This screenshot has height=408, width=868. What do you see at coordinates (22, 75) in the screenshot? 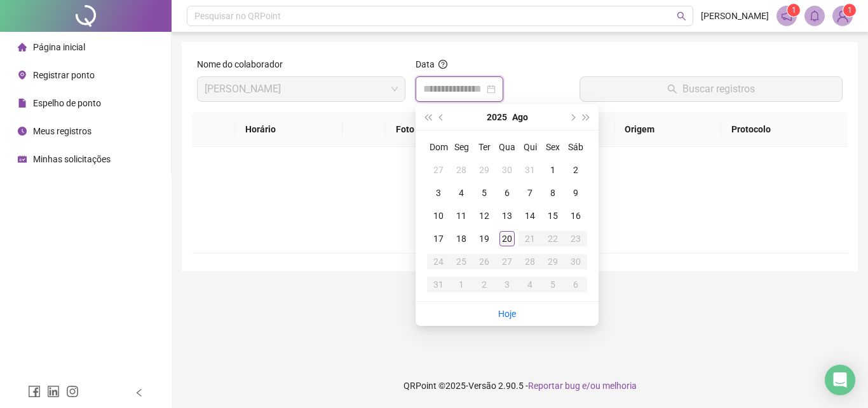
I see `span: environment` at bounding box center [22, 75].